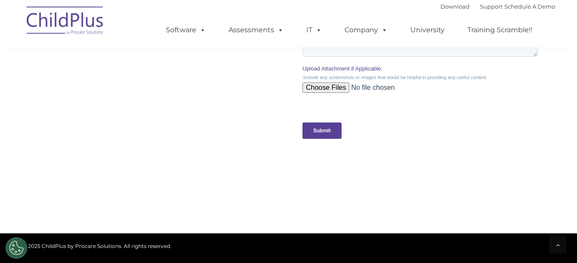  What do you see at coordinates (455, 6) in the screenshot?
I see `a: Download` at bounding box center [455, 6].